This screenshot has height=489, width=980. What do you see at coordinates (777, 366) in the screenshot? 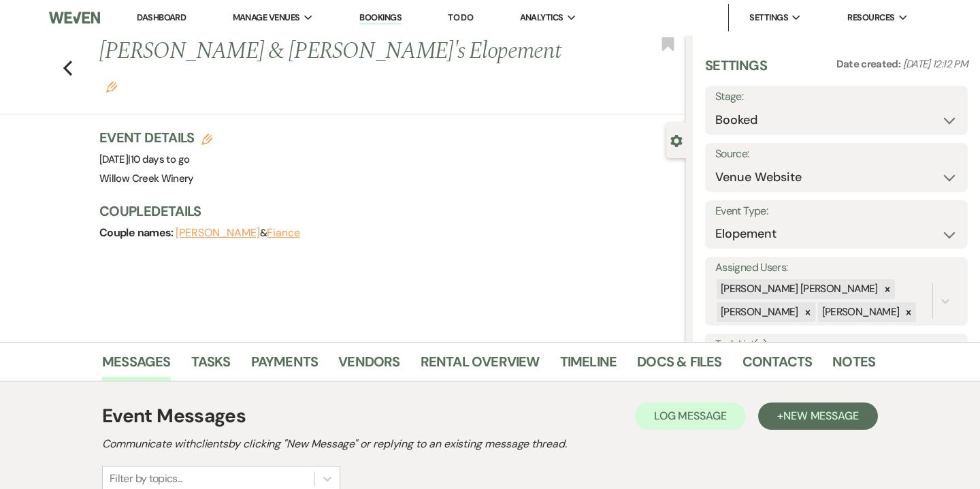
I see `a: Contacts` at bounding box center [777, 366].